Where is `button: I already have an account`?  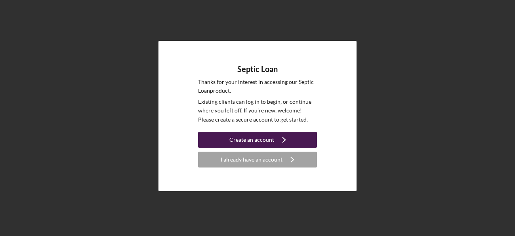 button: I already have an account is located at coordinates (258, 160).